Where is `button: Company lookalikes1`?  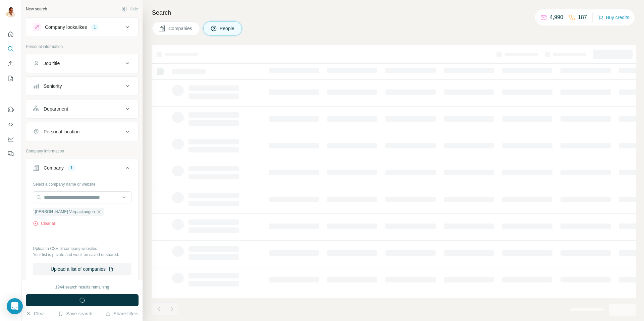
button: Company lookalikes1 is located at coordinates (82, 27).